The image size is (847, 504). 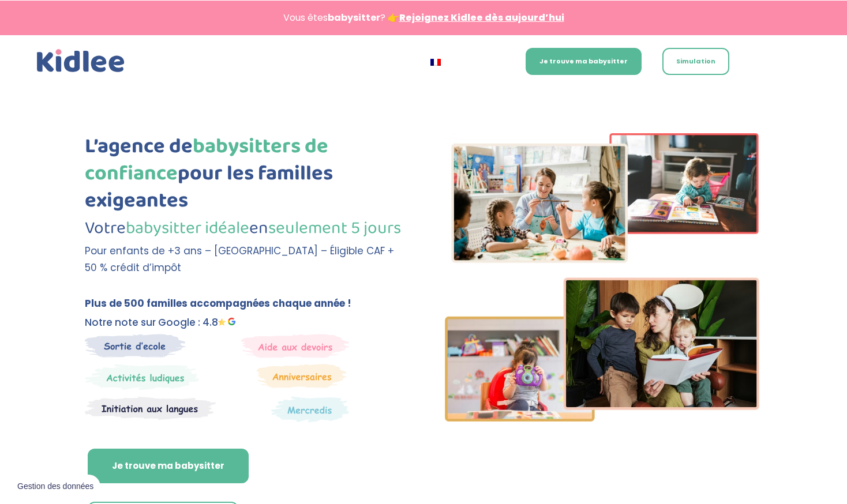 What do you see at coordinates (218, 304) in the screenshot?
I see `b: Plus de 500 familles accompagnées chaque année !` at bounding box center [218, 304].